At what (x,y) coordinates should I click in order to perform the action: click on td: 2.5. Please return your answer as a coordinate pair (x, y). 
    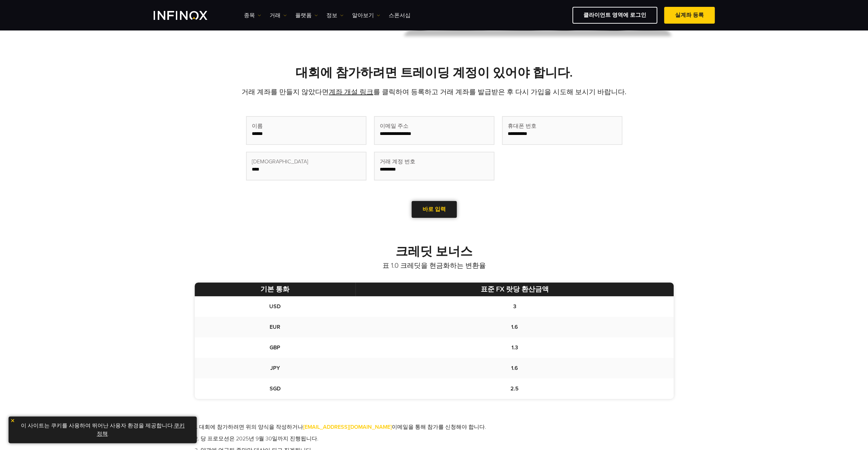
    Looking at the image, I should click on (515, 389).